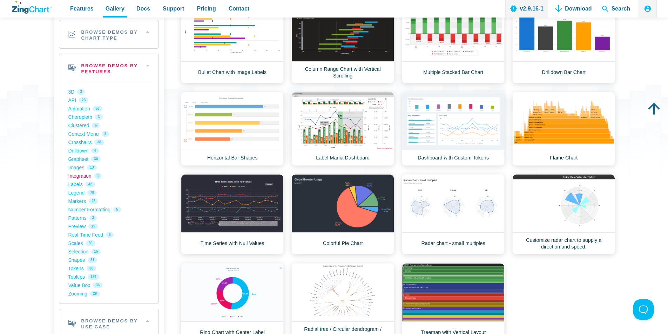 The image size is (668, 334). I want to click on a: Multiple Stacked Bar Chart, so click(453, 43).